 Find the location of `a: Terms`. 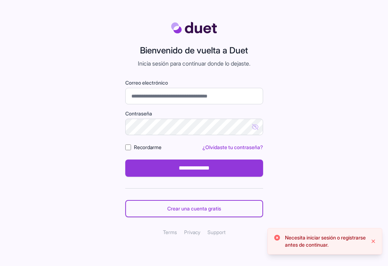

a: Terms is located at coordinates (170, 232).